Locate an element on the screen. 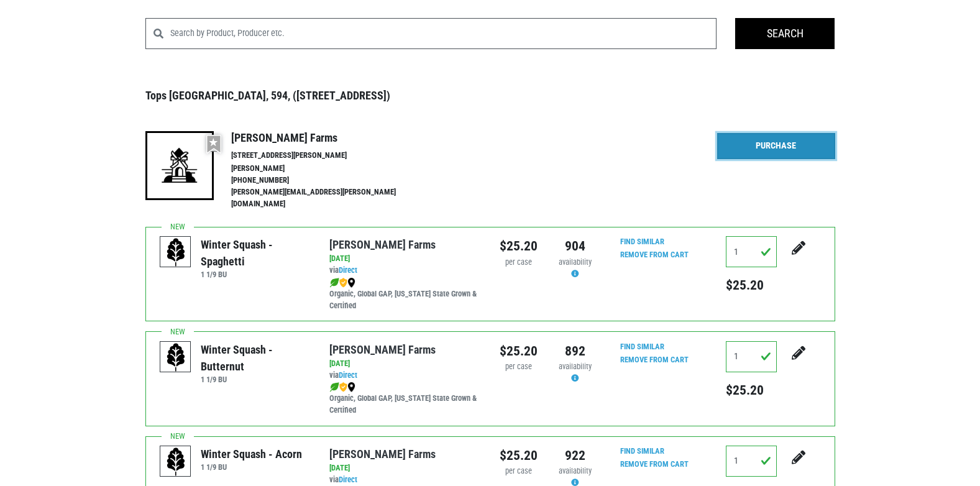 The image size is (980, 486). div: Winter Squash - Acorn is located at coordinates (251, 453).